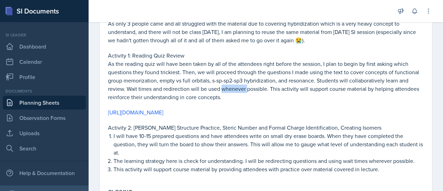  I want to click on a: Calendar, so click(44, 62).